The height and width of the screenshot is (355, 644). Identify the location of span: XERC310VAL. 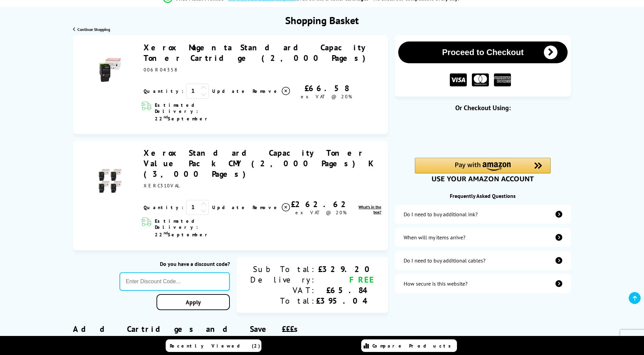
(162, 185).